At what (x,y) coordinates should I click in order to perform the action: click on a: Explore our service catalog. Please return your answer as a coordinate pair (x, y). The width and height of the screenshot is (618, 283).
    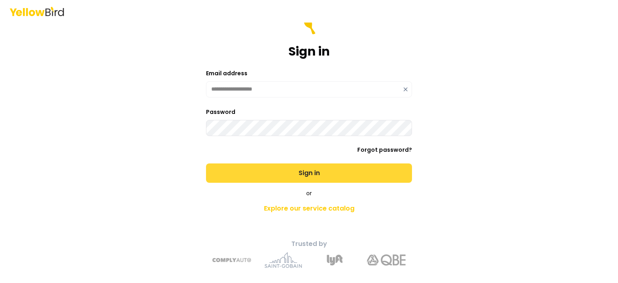
    Looking at the image, I should click on (309, 209).